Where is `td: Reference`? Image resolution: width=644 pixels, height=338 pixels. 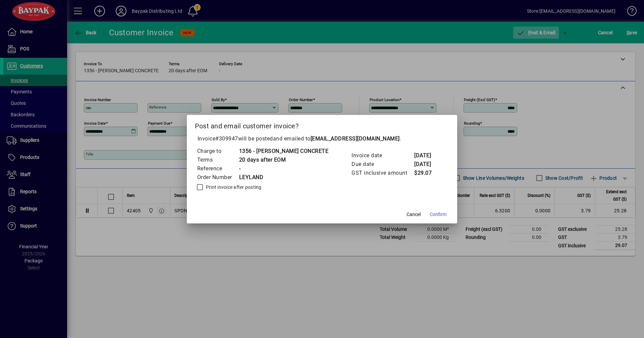
td: Reference is located at coordinates (218, 169).